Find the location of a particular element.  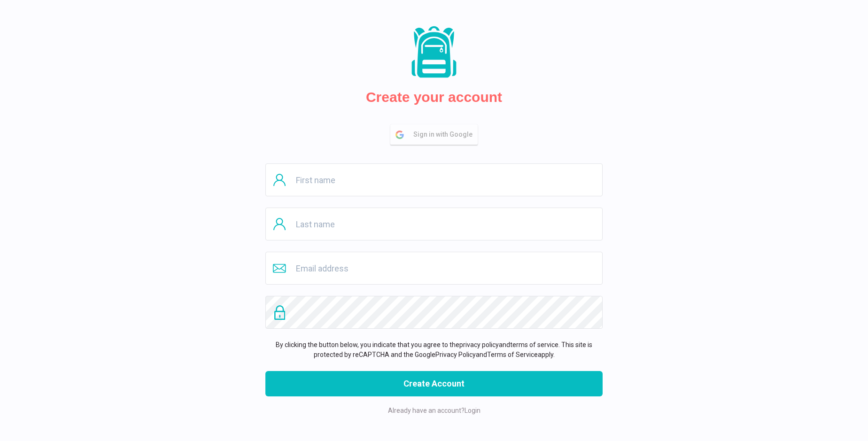

a: terms of service is located at coordinates (534, 345).